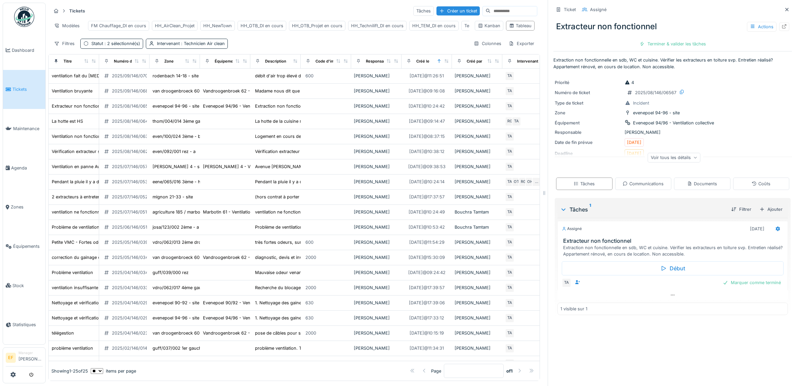 The image size is (800, 386). Describe the element at coordinates (332, 61) in the screenshot. I see `div: Code d'imputation` at that location.